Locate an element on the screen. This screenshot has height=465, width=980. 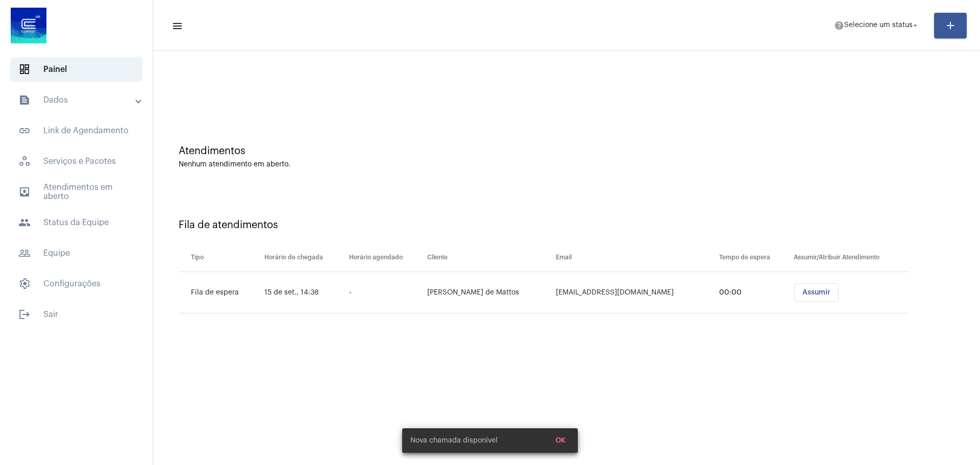
span: Sair is located at coordinates (76, 314).